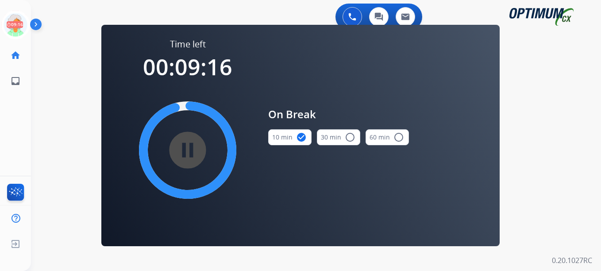 The height and width of the screenshot is (271, 601). Describe the element at coordinates (188, 44) in the screenshot. I see `span: Time left` at that location.